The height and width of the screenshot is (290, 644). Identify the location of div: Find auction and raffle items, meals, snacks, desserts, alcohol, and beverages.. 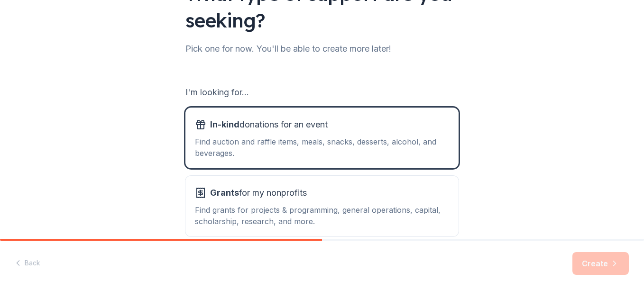
(322, 147).